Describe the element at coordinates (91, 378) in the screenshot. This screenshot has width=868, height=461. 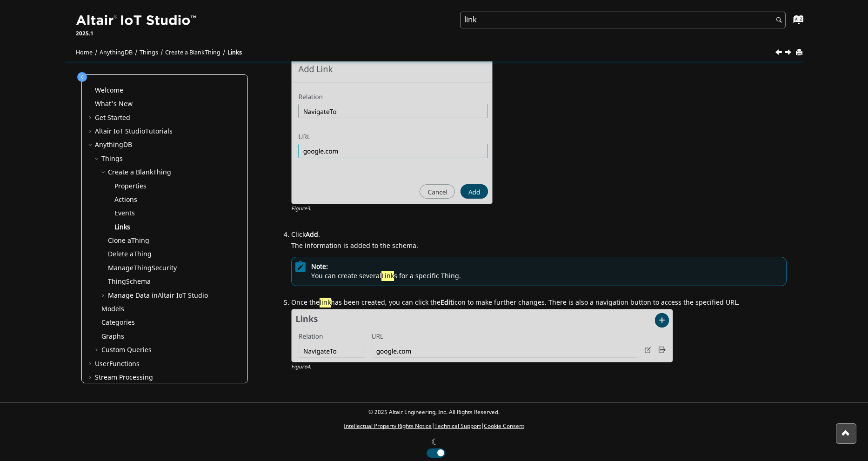
I see `span: Expand Stream Processing` at that location.